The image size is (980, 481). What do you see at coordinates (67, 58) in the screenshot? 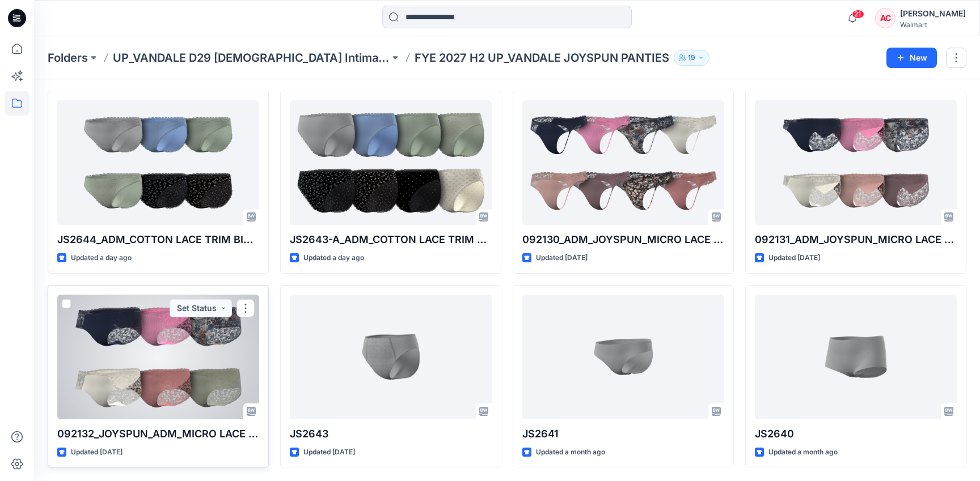
I see `a: Folders` at bounding box center [67, 58].